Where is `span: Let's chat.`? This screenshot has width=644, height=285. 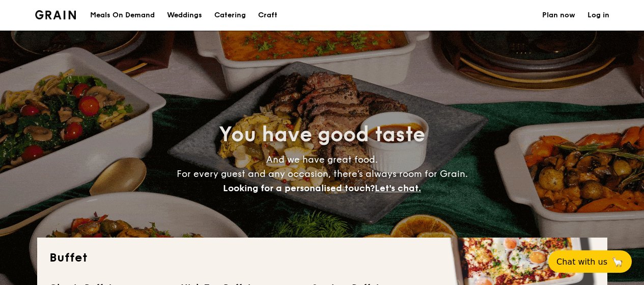
span: Let's chat. is located at coordinates (397, 188).